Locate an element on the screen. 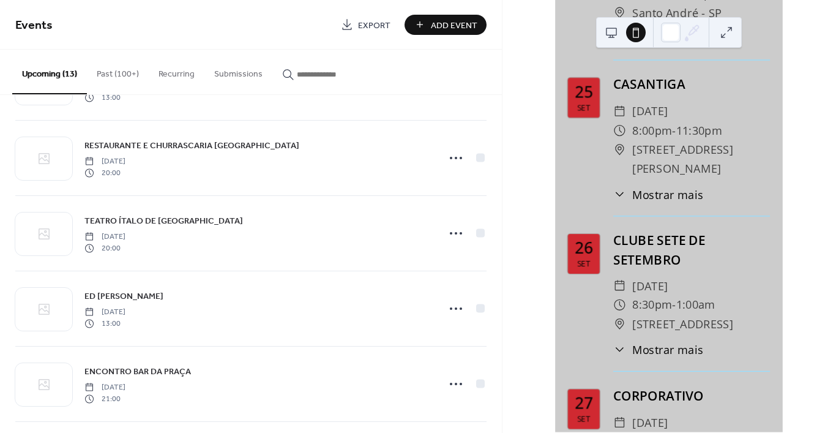 This screenshot has width=836, height=433. span: 8:30pm is located at coordinates (652, 305).